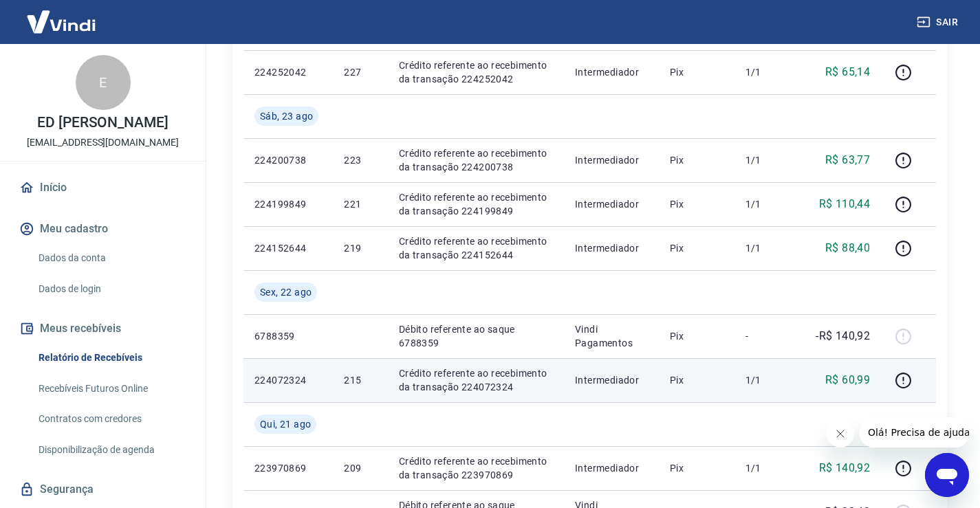  I want to click on span: Sáb, 23 ago, so click(286, 116).